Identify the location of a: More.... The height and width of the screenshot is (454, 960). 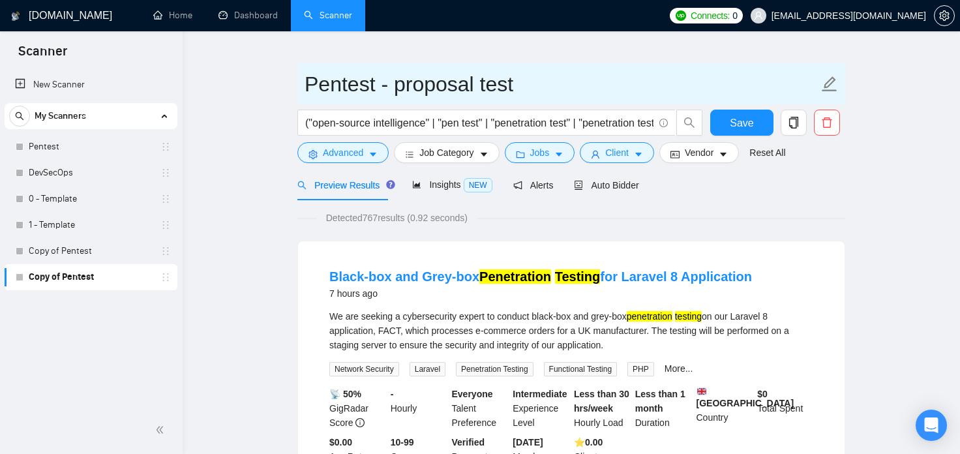
(679, 368).